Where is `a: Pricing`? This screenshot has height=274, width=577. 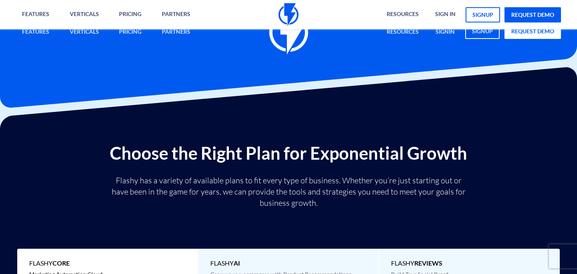 a: Pricing is located at coordinates (130, 32).